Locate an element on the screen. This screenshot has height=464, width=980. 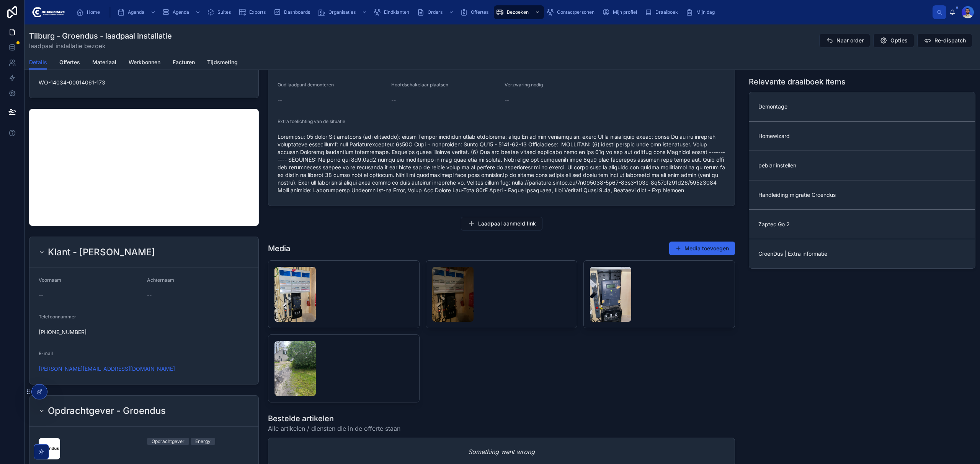
span: E-mail is located at coordinates (46, 353).